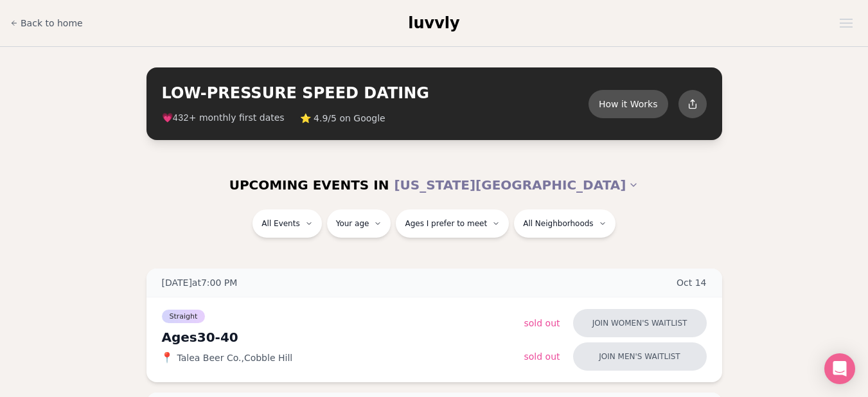 The width and height of the screenshot is (868, 397). What do you see at coordinates (846, 23) in the screenshot?
I see `button: Open menu` at bounding box center [846, 23].